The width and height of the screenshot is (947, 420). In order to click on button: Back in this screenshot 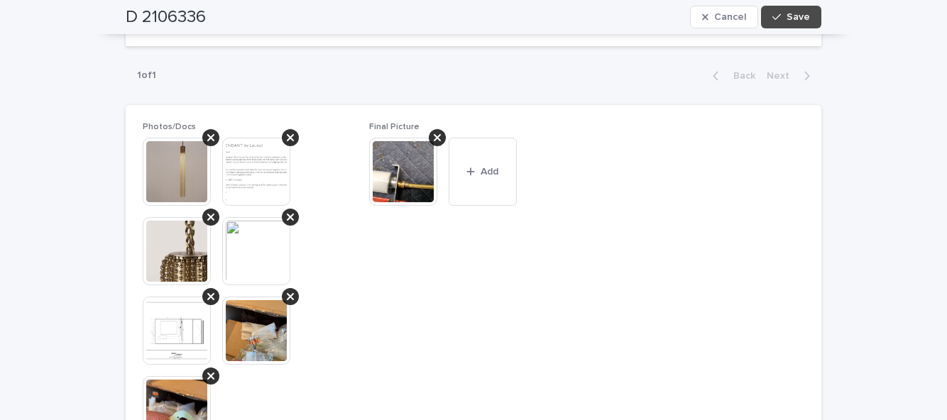, I will do `click(731, 76)`.